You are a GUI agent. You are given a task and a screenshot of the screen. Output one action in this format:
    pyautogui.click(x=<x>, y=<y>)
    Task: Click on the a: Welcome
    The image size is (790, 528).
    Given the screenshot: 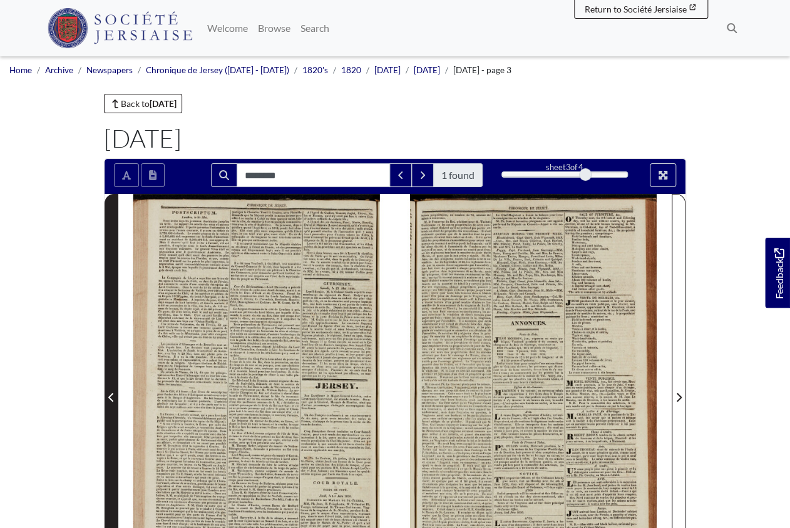 What is the action you would take?
    pyautogui.click(x=227, y=28)
    